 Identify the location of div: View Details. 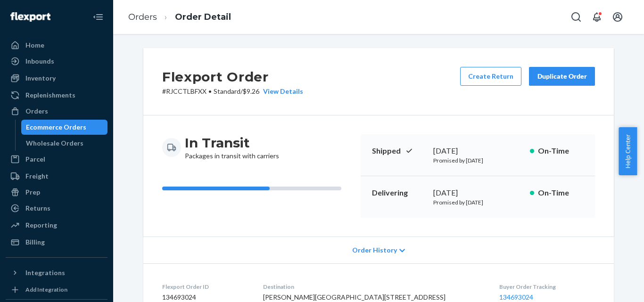
(281, 92).